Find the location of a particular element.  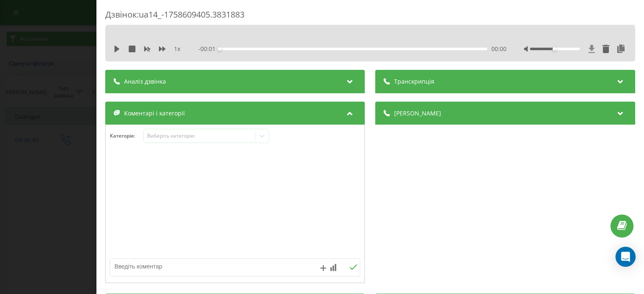

div: Виберіть категорію is located at coordinates (199, 136).